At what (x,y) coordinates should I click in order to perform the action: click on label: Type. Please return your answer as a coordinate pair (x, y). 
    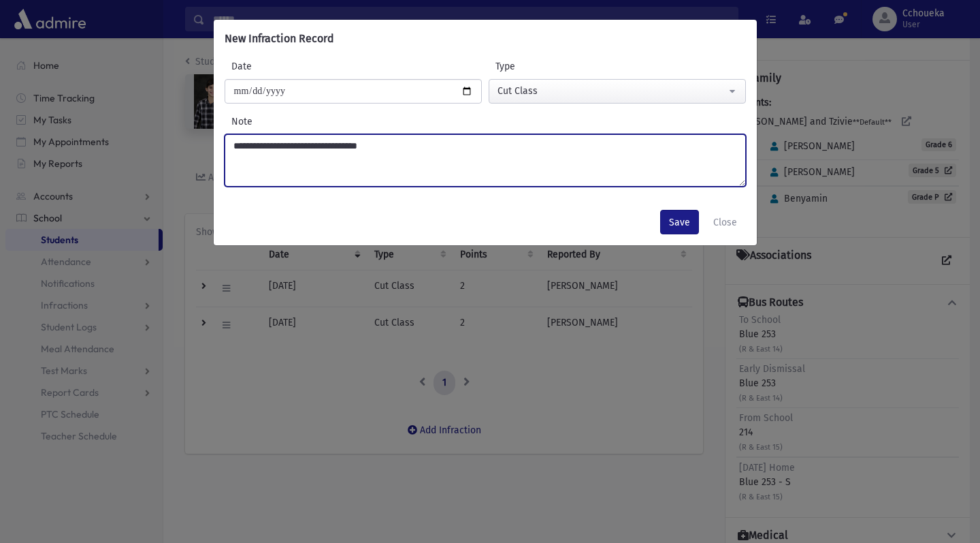
    Looking at the image, I should click on (553, 66).